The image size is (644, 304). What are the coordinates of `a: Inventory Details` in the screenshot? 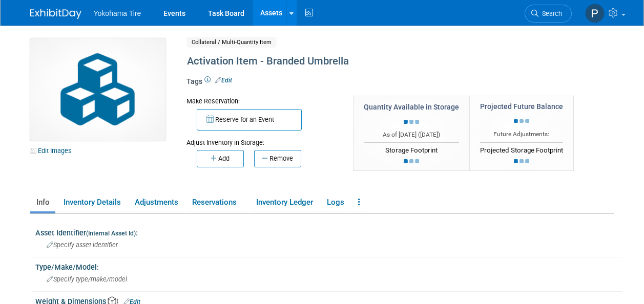 It's located at (92, 202).